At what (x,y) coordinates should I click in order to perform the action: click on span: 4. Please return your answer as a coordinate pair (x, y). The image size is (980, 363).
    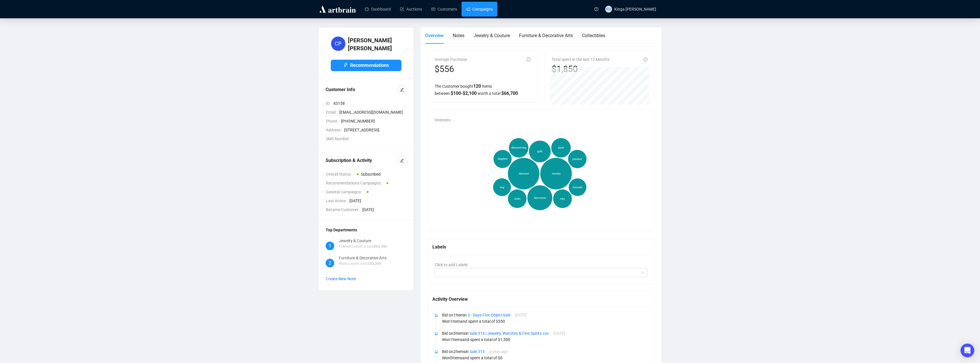
    Looking at the image, I should click on (339, 264).